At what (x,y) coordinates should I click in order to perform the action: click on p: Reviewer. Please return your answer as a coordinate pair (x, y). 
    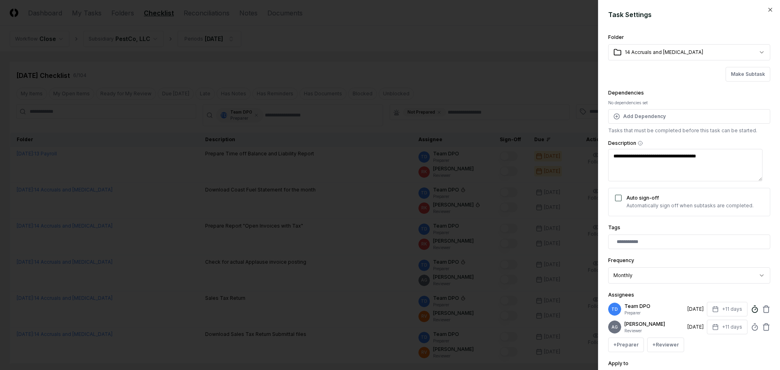
    Looking at the image, I should click on (654, 331).